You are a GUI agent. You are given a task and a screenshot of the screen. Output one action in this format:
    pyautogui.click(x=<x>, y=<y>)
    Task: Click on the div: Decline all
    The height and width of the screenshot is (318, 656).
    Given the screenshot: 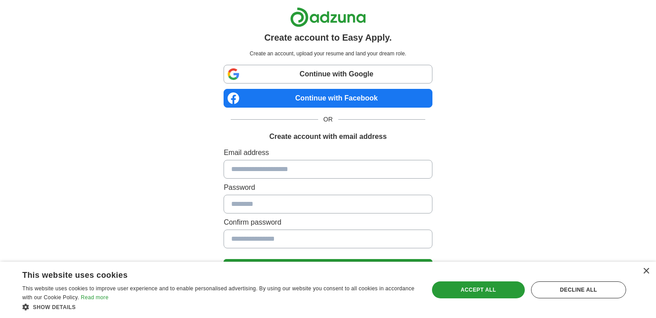 What is the action you would take?
    pyautogui.click(x=579, y=290)
    